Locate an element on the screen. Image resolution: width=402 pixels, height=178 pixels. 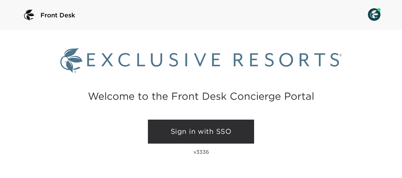
img: logo is located at coordinates (29, 15).